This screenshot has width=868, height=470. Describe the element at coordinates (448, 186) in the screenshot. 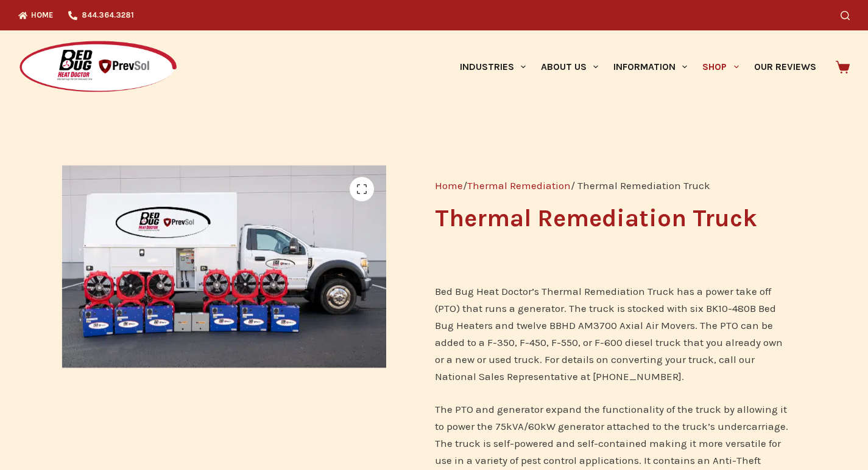

I see `a: Home` at that location.